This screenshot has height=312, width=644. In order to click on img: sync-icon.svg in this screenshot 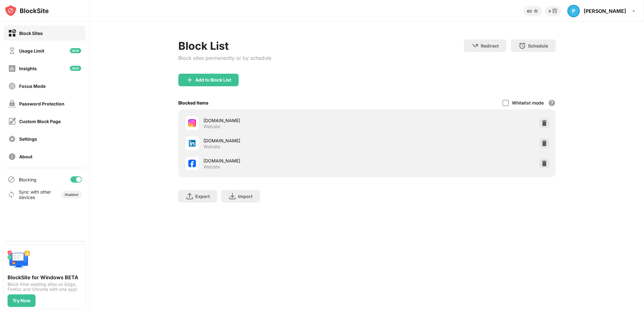, I will do `click(11, 194)`.